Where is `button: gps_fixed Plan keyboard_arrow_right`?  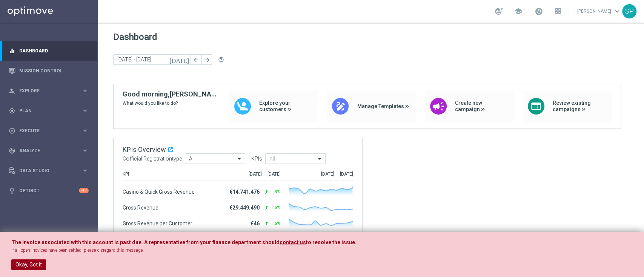 button: gps_fixed Plan keyboard_arrow_right is located at coordinates (49, 111).